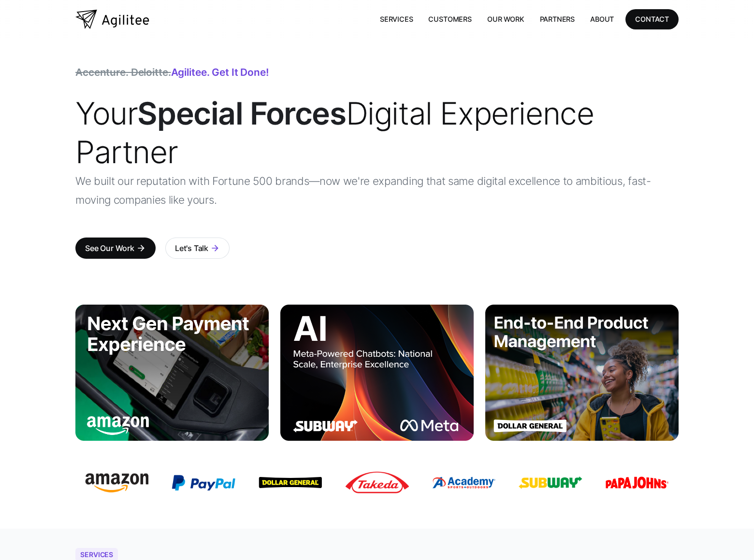 This screenshot has width=754, height=560. I want to click on a: Services, so click(397, 19).